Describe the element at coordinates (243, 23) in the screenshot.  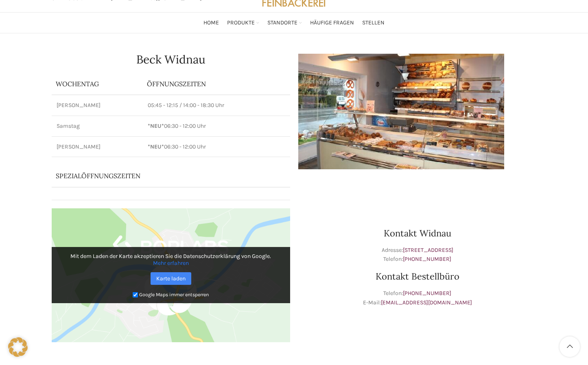
I see `a: Produkte` at that location.